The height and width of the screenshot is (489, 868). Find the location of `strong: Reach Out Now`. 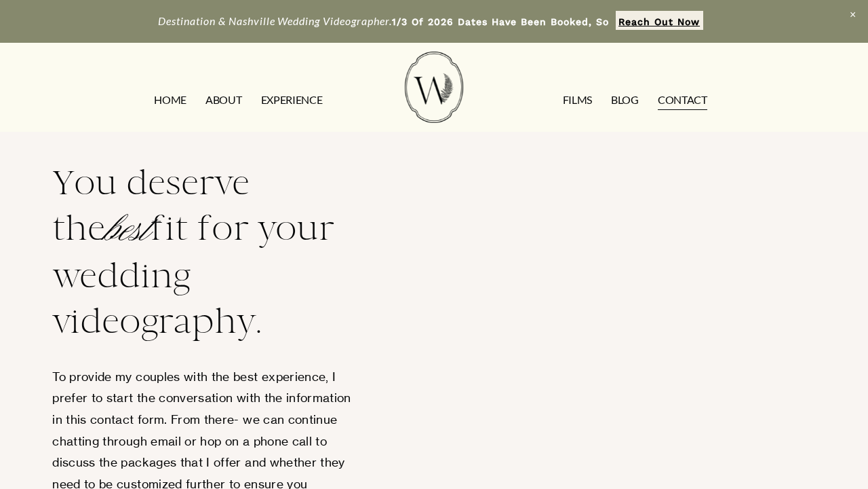

strong: Reach Out Now is located at coordinates (659, 22).